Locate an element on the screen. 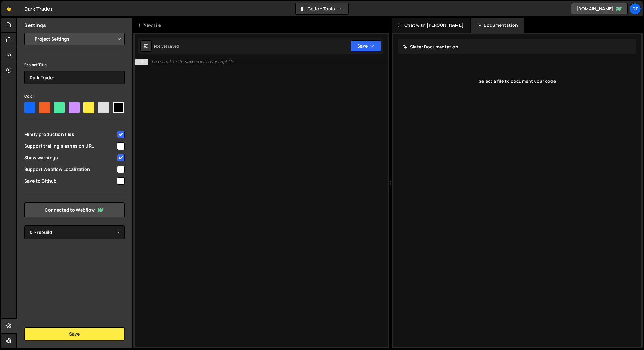 Image resolution: width=644 pixels, height=350 pixels. span: Support trailing slashes on URL is located at coordinates (70, 146).